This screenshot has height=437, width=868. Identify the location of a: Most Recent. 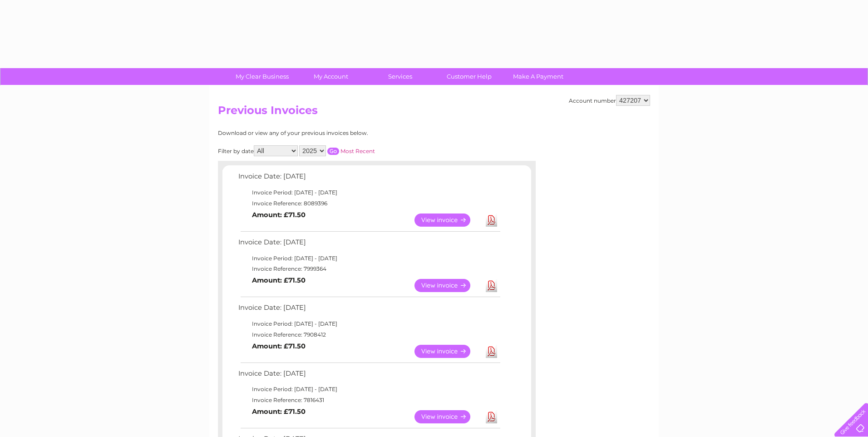
(357, 150).